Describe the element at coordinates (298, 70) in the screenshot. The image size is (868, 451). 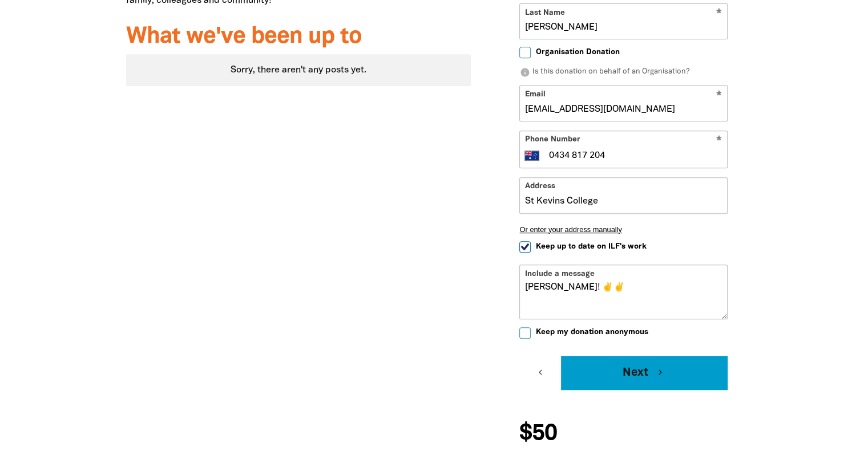
I see `div: Paginated content` at that location.